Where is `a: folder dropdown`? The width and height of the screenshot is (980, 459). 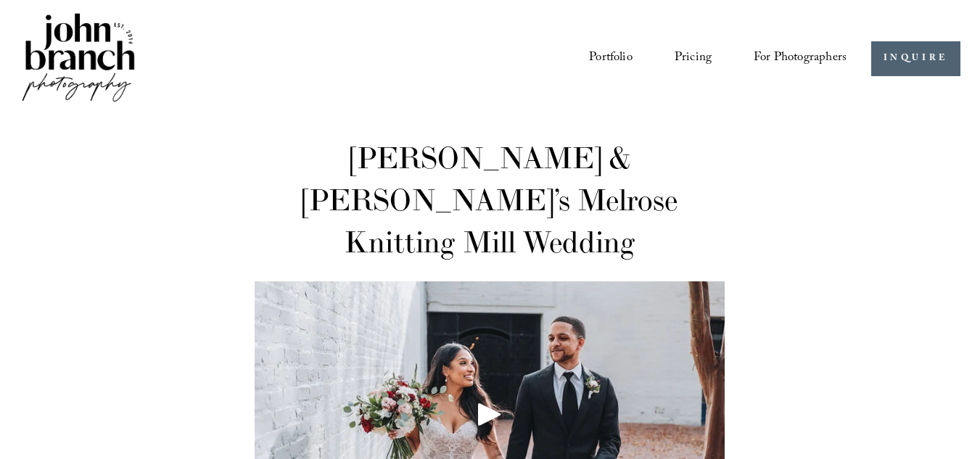 a: folder dropdown is located at coordinates (800, 58).